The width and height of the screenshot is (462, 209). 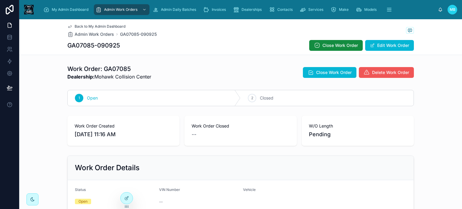 I want to click on button: Delete Work Order, so click(x=386, y=72).